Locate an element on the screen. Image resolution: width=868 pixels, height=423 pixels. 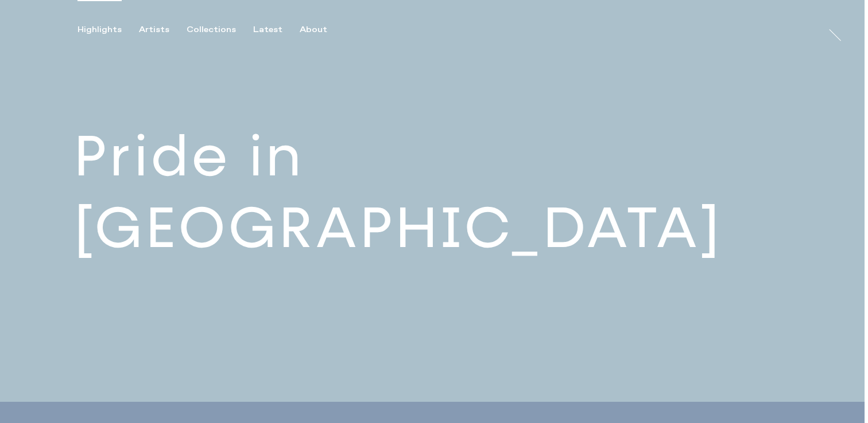
button: Collections is located at coordinates (220, 30).